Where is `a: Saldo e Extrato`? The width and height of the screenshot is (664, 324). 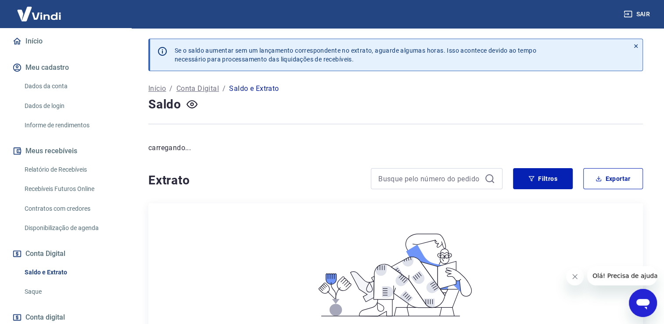 a: Saldo e Extrato is located at coordinates (71, 272).